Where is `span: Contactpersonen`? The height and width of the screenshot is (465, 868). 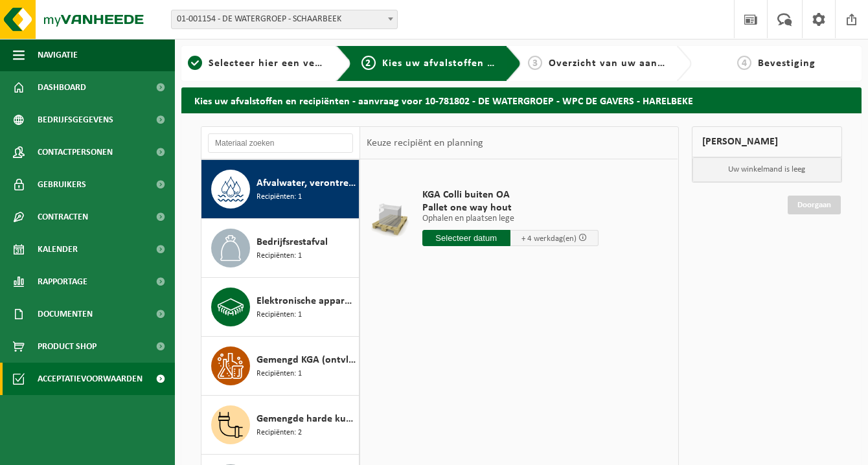 span: Contactpersonen is located at coordinates (75, 152).